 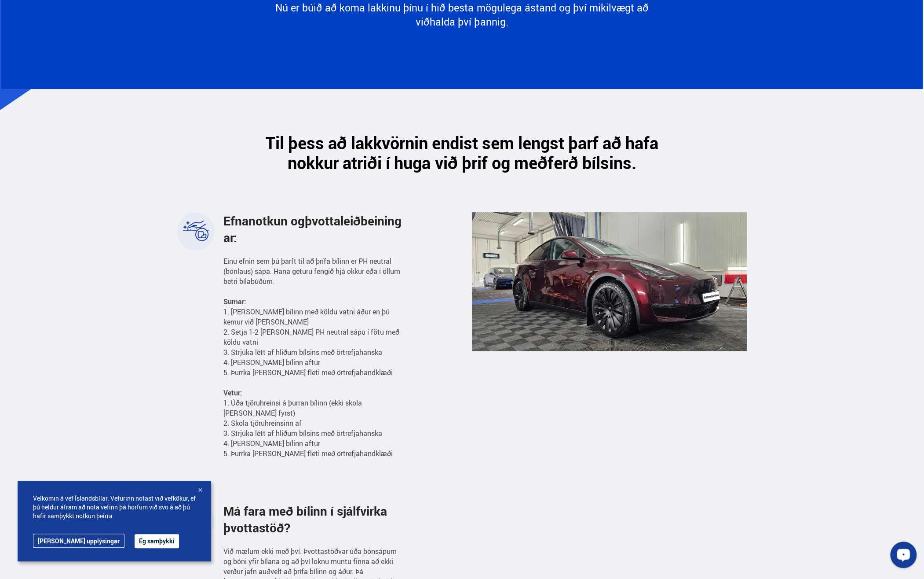 What do you see at coordinates (157, 541) in the screenshot?
I see `button: Ég samþykki` at bounding box center [157, 541].